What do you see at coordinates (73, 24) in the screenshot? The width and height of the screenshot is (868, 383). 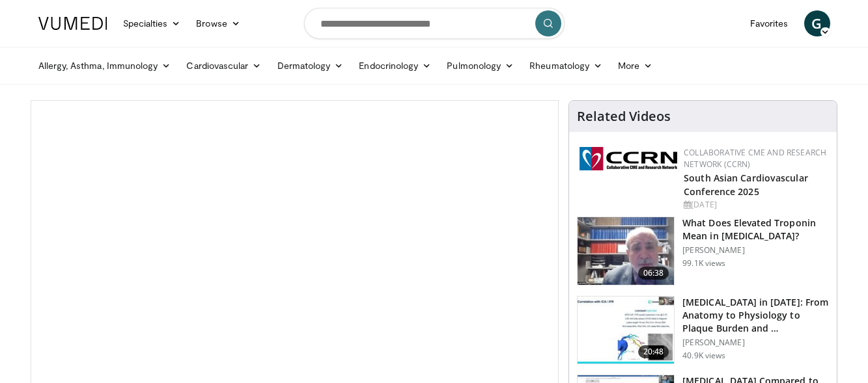 I see `img: VuMedi Logo` at bounding box center [73, 24].